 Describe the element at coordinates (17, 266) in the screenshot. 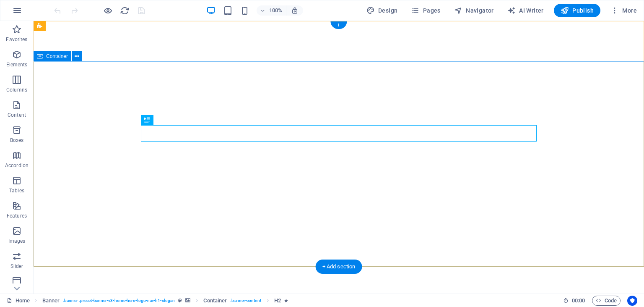

I see `p: Slider` at that location.